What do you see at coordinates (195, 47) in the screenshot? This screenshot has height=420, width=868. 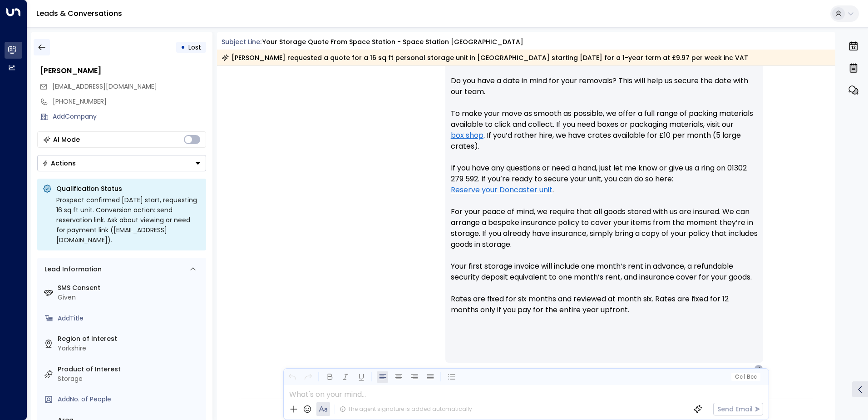 I see `span: Lost` at bounding box center [195, 47].